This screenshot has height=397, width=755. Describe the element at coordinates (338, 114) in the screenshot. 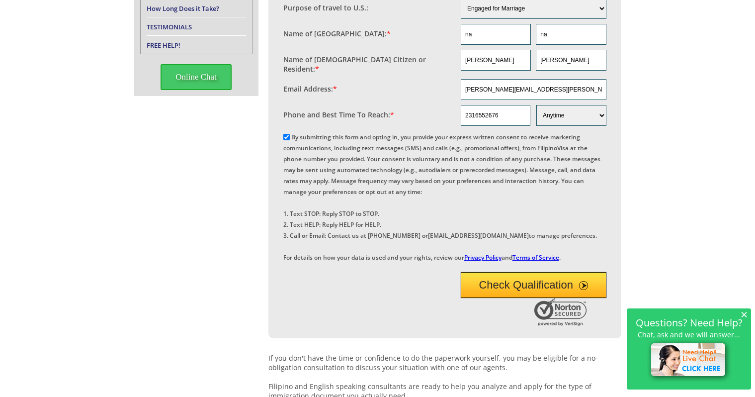

I see `label: Phone and Best Time To Reach:` at that location.